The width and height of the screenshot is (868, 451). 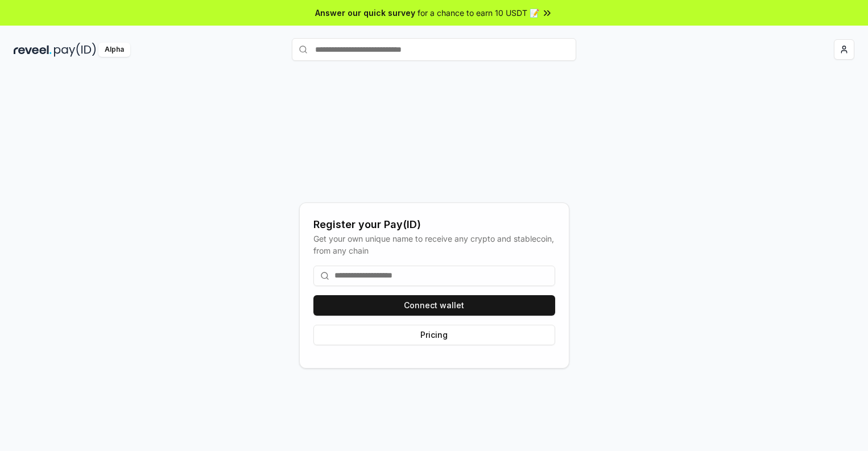 I want to click on button: Connect wallet, so click(x=434, y=306).